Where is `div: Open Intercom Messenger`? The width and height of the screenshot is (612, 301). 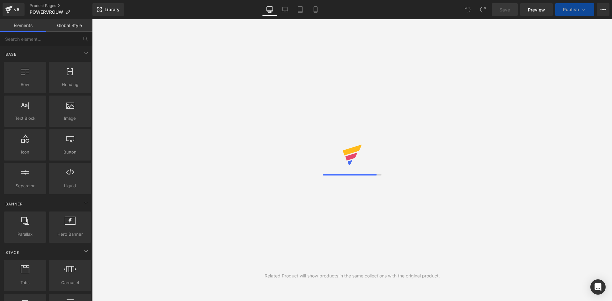
div: Open Intercom Messenger is located at coordinates (598, 287).